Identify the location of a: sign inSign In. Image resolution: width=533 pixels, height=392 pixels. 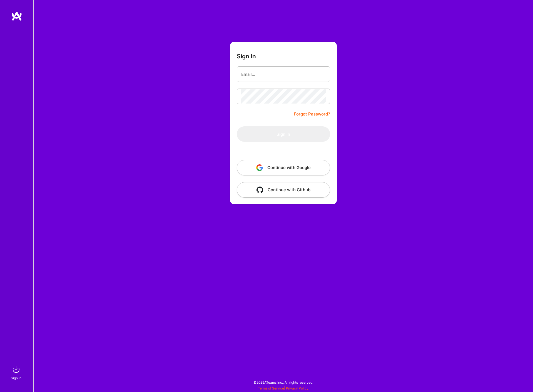
(17, 373).